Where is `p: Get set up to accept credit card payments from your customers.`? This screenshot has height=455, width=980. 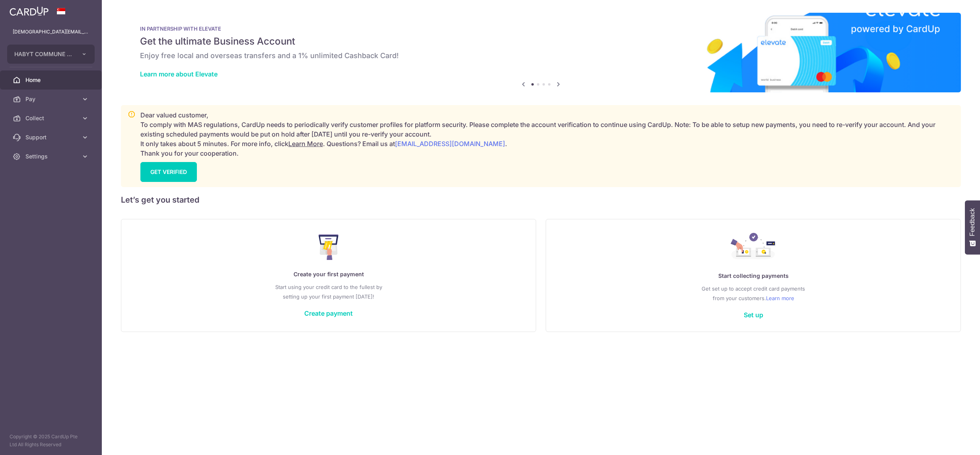
p: Get set up to accept credit card payments from your customers. is located at coordinates (753, 294).